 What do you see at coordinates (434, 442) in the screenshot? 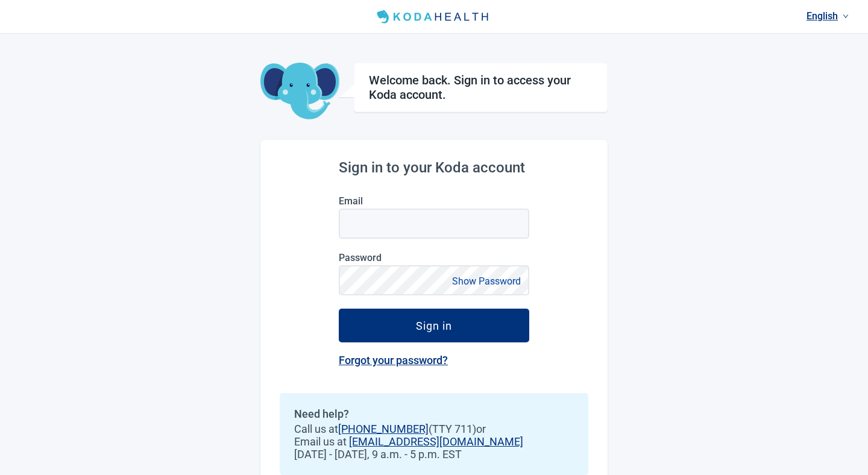
I see `span: Email us at` at bounding box center [434, 442].